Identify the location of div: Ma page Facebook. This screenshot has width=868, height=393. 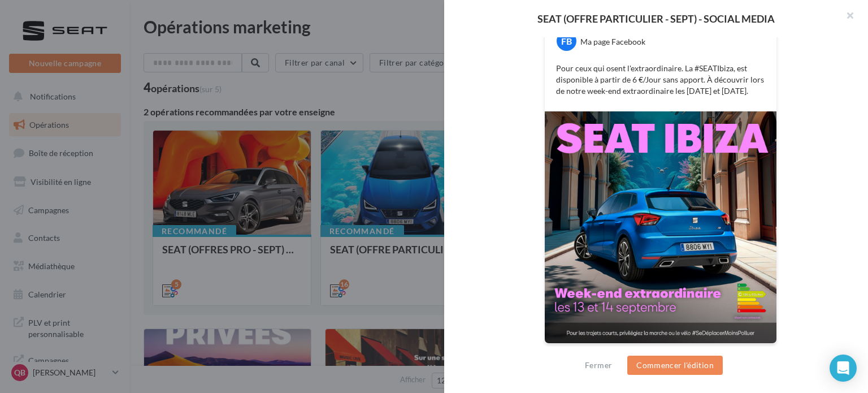
(612, 42).